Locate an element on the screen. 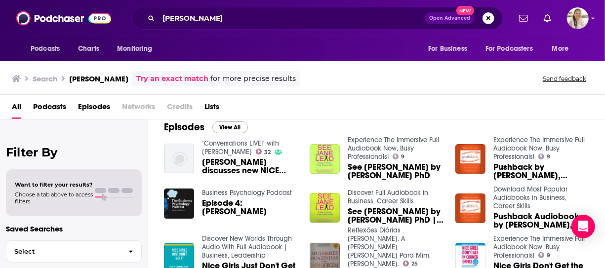  span: Select is located at coordinates (63, 251).